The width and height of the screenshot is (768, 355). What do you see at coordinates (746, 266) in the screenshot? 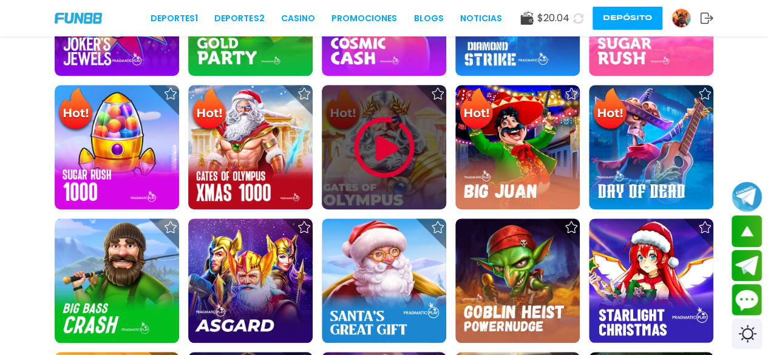
I see `button: Join telegram` at bounding box center [746, 266].